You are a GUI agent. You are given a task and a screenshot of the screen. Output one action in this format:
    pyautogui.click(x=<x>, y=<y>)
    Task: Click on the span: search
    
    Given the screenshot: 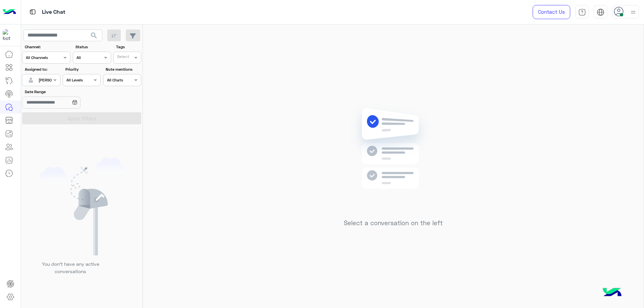 What is the action you would take?
    pyautogui.click(x=94, y=36)
    